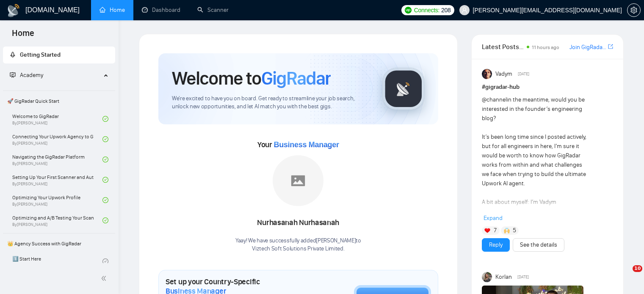 The width and height of the screenshot is (644, 294). Describe the element at coordinates (446, 10) in the screenshot. I see `span: 208` at that location.